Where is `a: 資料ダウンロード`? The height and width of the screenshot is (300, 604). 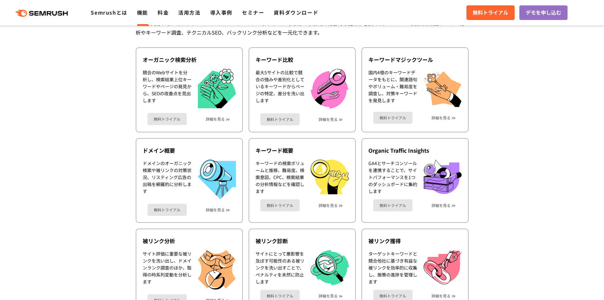 a: 資料ダウンロード is located at coordinates (296, 12).